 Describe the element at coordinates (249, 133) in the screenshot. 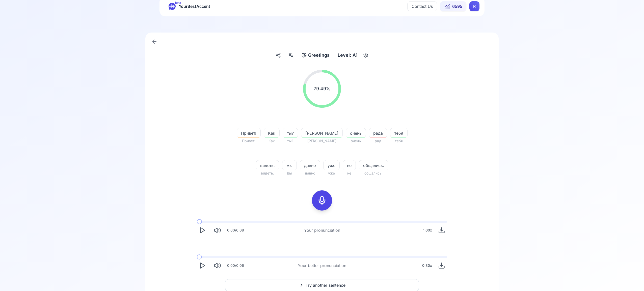

I see `span: Привет!` at that location.